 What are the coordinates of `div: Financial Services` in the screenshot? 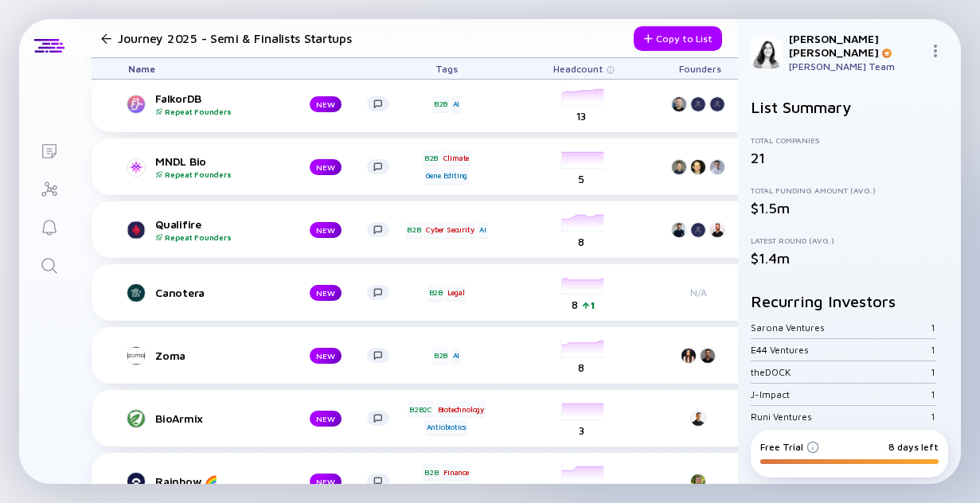 It's located at (446, 491).